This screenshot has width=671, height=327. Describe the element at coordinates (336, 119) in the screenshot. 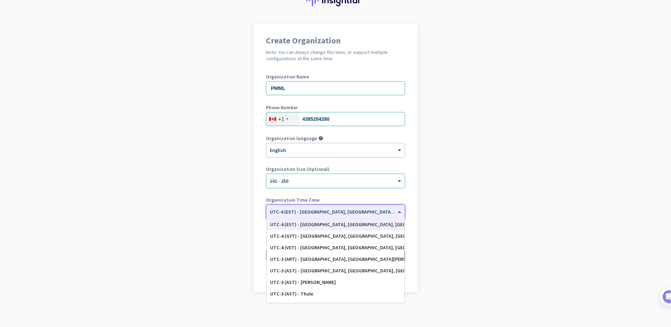

I see `input: 506-234-5678` at that location.